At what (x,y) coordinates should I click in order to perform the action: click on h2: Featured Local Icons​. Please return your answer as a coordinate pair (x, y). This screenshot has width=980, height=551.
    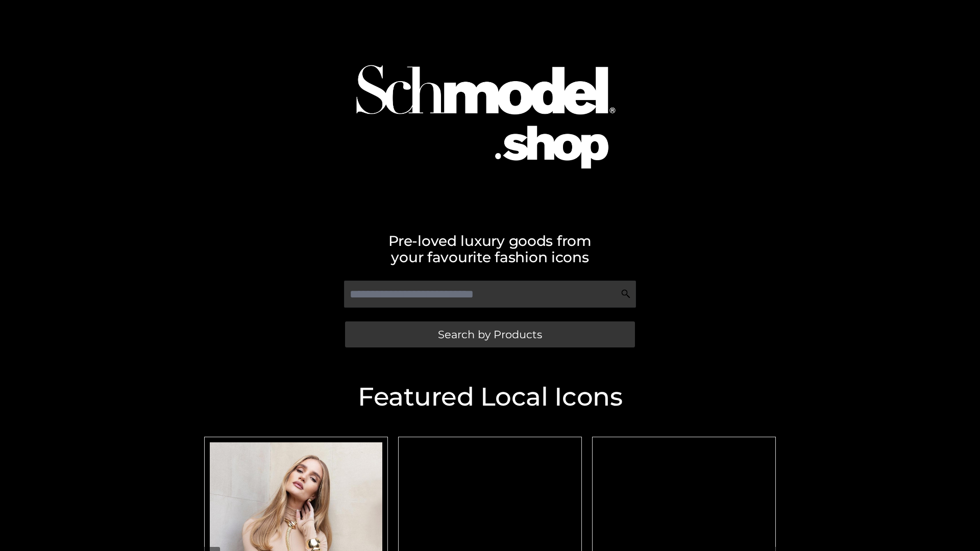
    Looking at the image, I should click on (490, 397).